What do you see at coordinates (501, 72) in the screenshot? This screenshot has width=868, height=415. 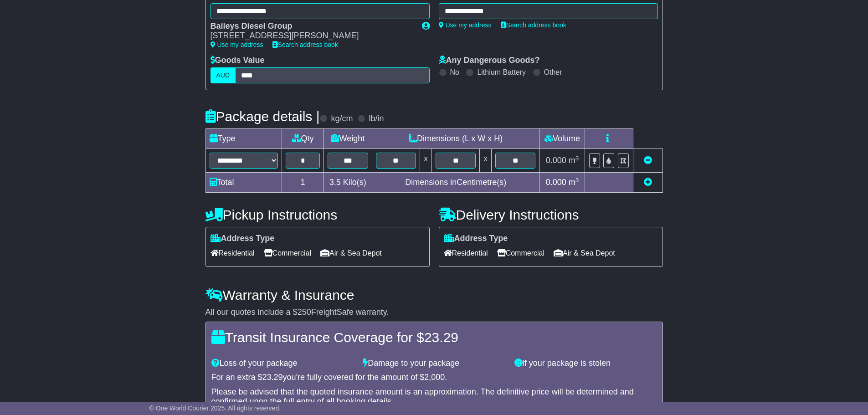 I see `label: Lithium Battery` at bounding box center [501, 72].